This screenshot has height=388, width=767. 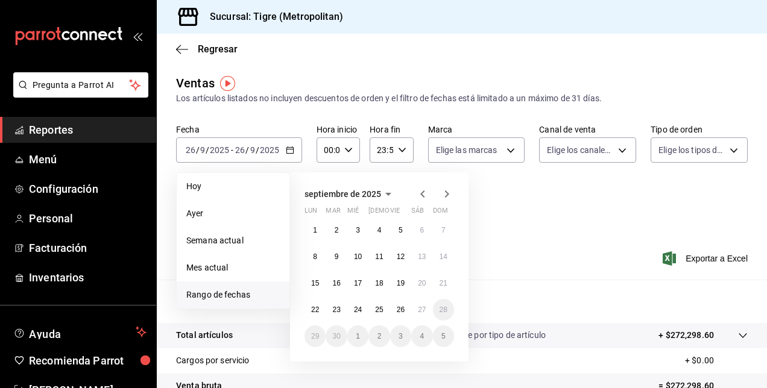 I want to click on button: 11 de septiembre de 2025, so click(x=378, y=257).